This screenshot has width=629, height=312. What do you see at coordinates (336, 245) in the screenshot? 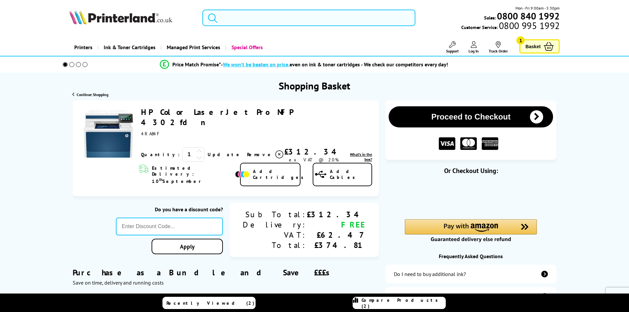
I see `div: £374.81` at bounding box center [336, 245].